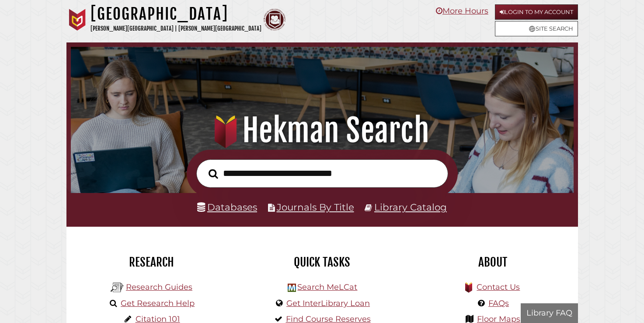  What do you see at coordinates (492, 262) in the screenshot?
I see `h2: About` at bounding box center [492, 262].